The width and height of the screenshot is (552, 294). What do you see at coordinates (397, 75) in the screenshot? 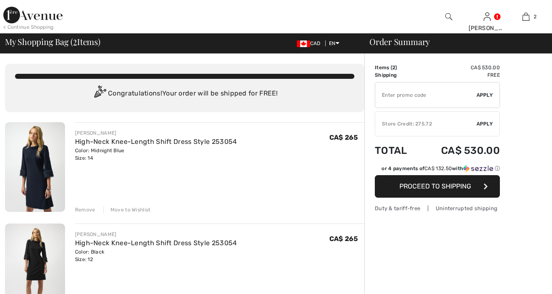
I see `td: Shipping` at bounding box center [397, 75].